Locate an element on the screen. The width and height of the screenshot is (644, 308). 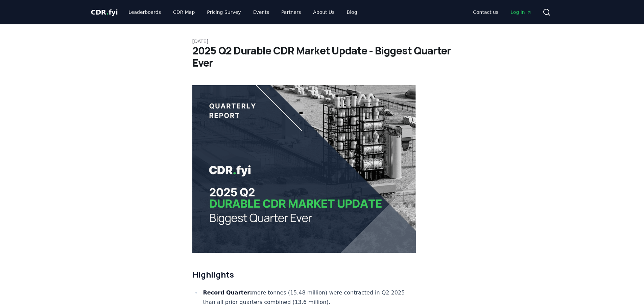
a: Events is located at coordinates (261, 12).